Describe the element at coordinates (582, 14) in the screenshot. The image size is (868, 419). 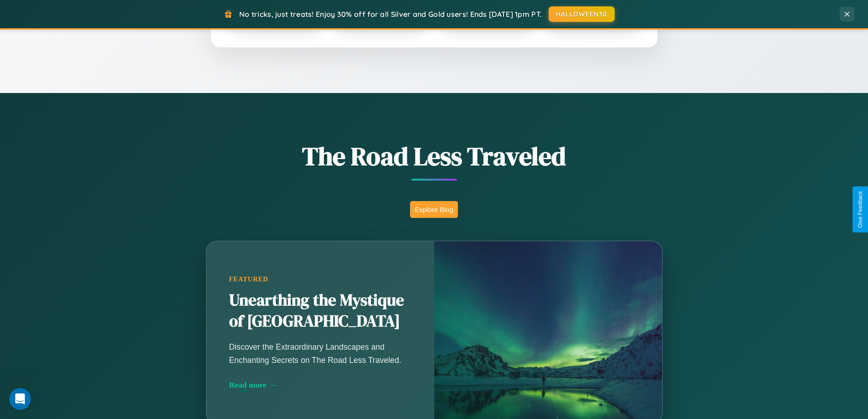
I see `button: HALLOWEEN30` at that location.